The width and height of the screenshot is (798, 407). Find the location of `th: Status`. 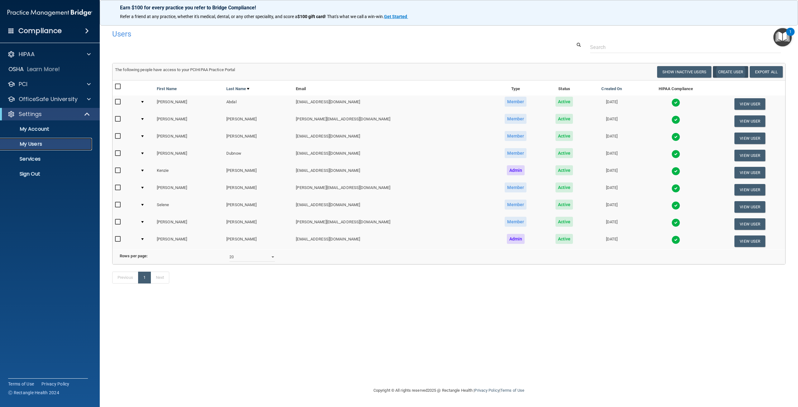

th: Status is located at coordinates (564, 88).